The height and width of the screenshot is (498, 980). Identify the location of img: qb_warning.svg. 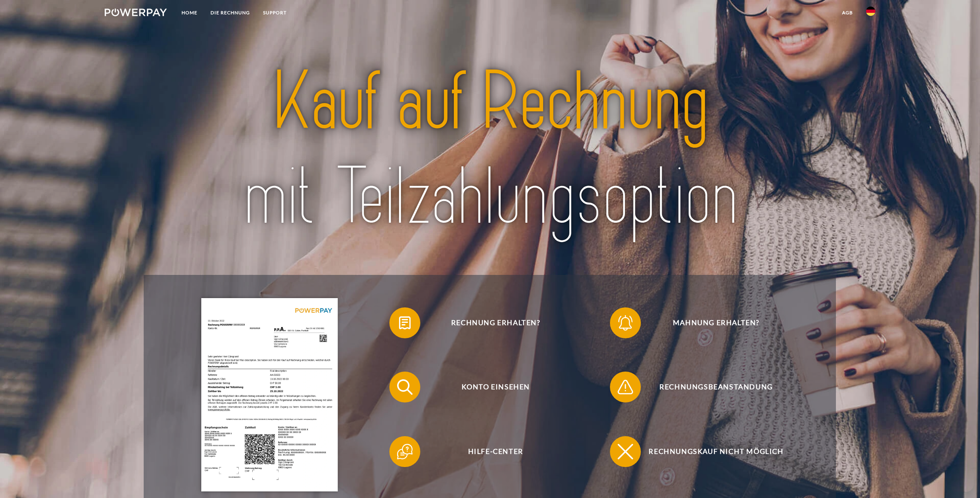
(626, 387).